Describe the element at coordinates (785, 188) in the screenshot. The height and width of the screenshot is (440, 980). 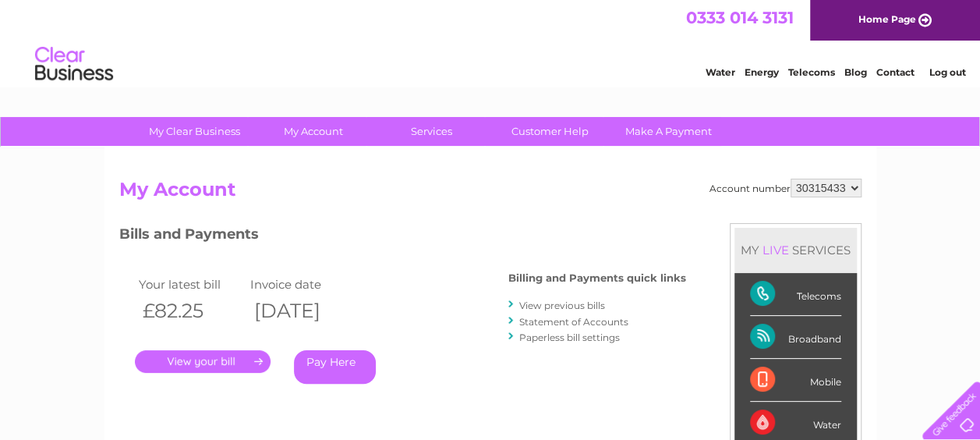
I see `div: Account number` at that location.